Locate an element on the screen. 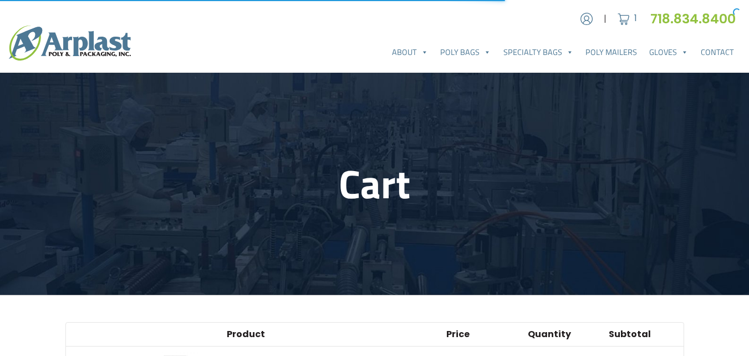  a: Specialty Bags is located at coordinates (539, 52).